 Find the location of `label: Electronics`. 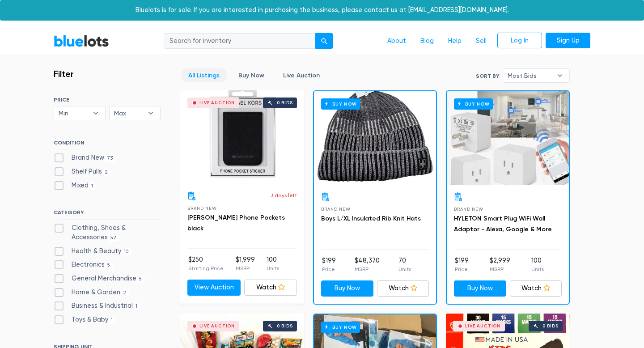

label: Electronics is located at coordinates (83, 265).